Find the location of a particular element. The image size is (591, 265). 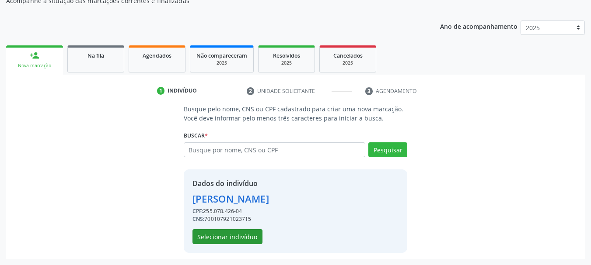

label: Buscar is located at coordinates (196, 136).